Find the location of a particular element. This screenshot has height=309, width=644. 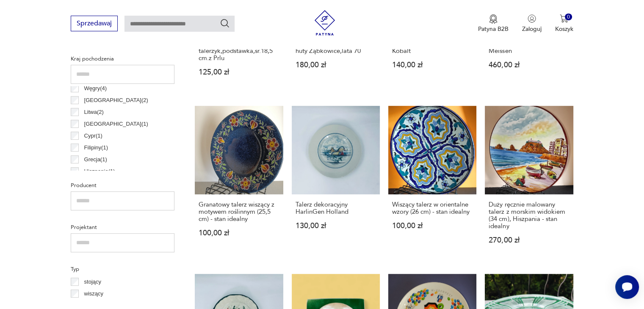

p: Filipiny ( 1 ) is located at coordinates (96, 148).